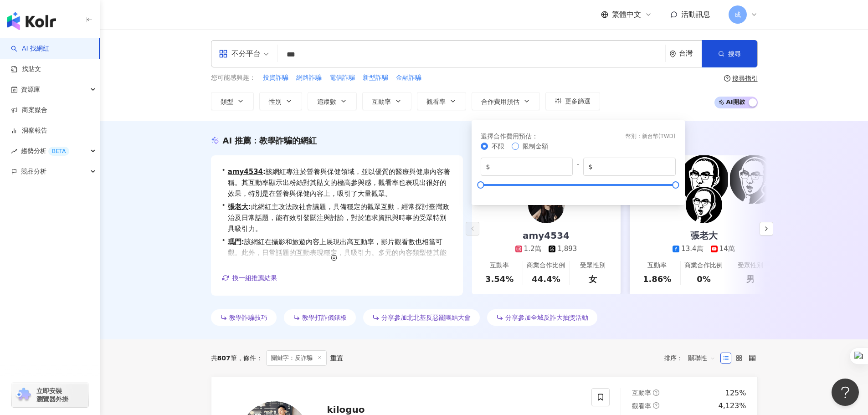 The width and height of the screenshot is (868, 415). What do you see at coordinates (735, 54) in the screenshot?
I see `span: 搜尋` at bounding box center [735, 54].